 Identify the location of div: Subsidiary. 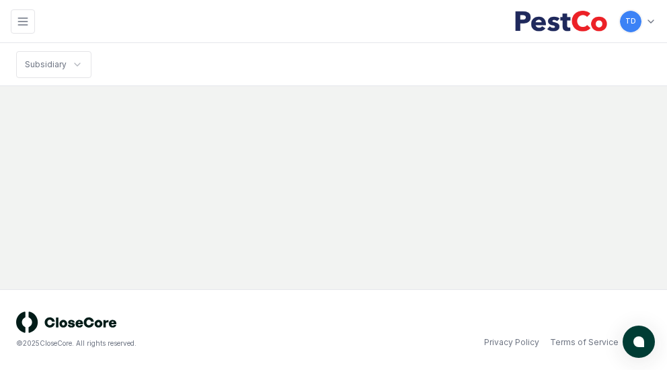
(46, 65).